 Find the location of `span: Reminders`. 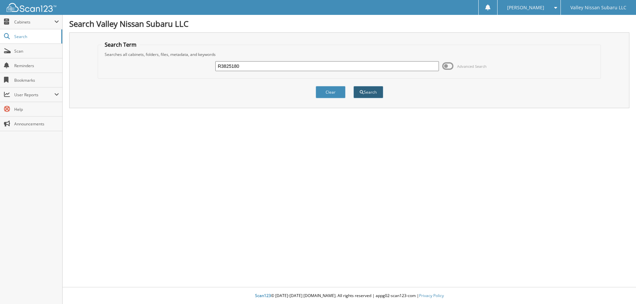

span: Reminders is located at coordinates (36, 66).